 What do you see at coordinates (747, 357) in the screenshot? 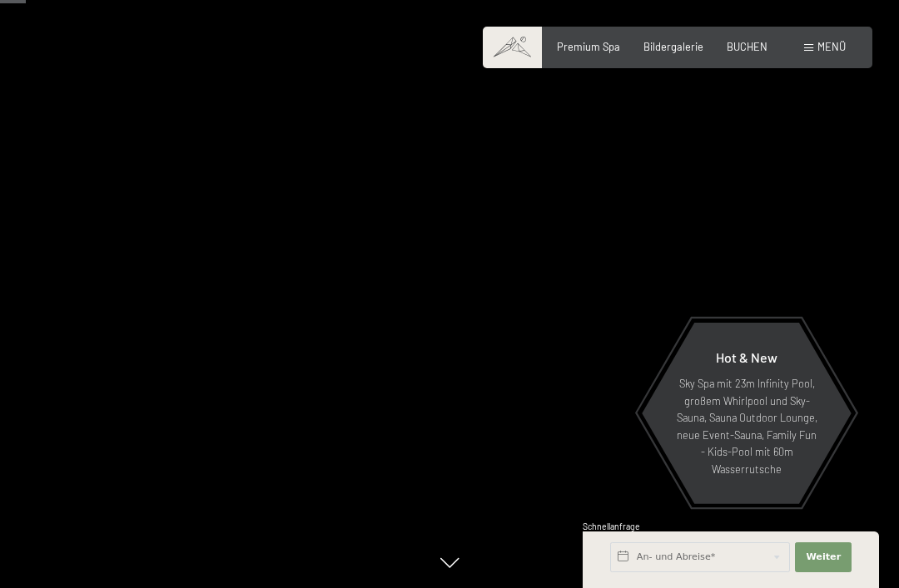
I see `span: Hot & New` at bounding box center [747, 357].